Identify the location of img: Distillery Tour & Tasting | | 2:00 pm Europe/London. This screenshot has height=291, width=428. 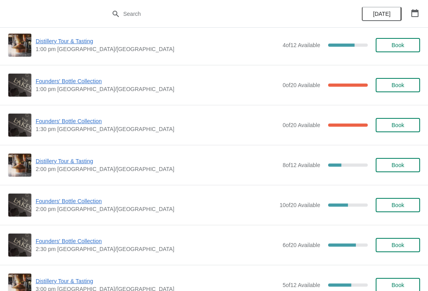
(20, 165).